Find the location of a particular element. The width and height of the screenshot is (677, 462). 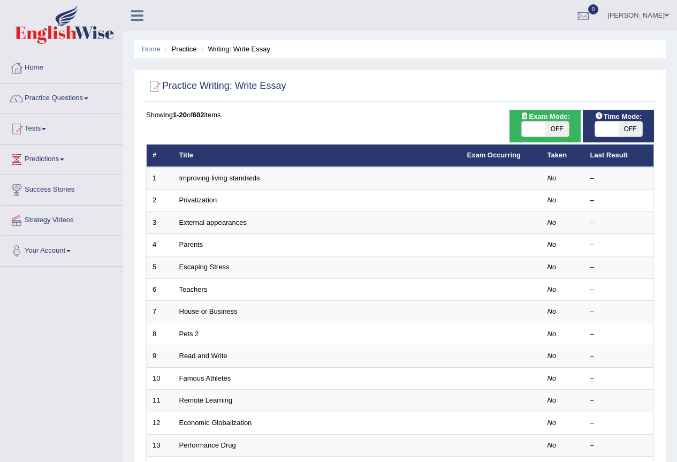

b: 602 is located at coordinates (199, 115).